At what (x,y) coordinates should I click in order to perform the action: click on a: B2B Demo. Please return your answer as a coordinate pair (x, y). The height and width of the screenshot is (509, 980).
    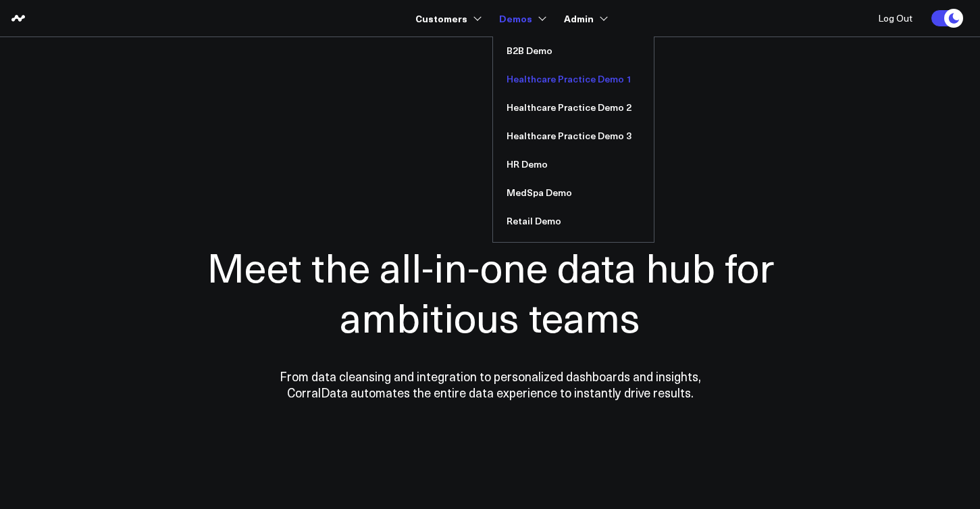
    Looking at the image, I should click on (574, 50).